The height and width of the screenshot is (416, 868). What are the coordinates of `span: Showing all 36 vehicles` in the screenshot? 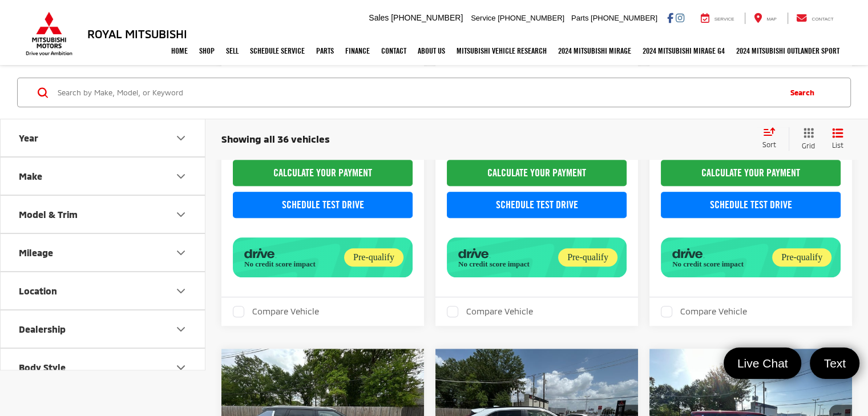 It's located at (275, 138).